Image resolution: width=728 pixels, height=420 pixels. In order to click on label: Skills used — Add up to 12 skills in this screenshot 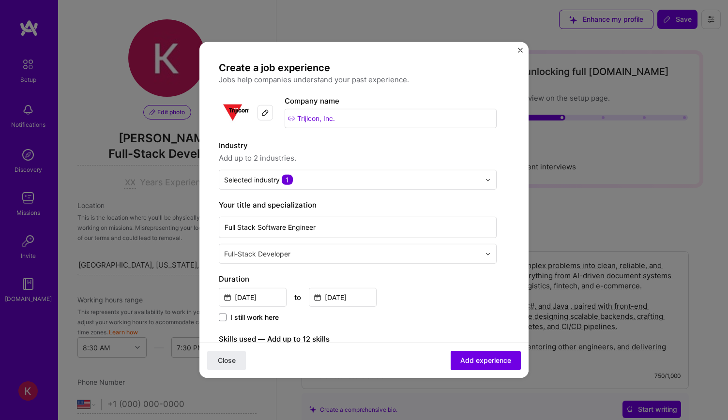, I will do `click(358, 339)`.